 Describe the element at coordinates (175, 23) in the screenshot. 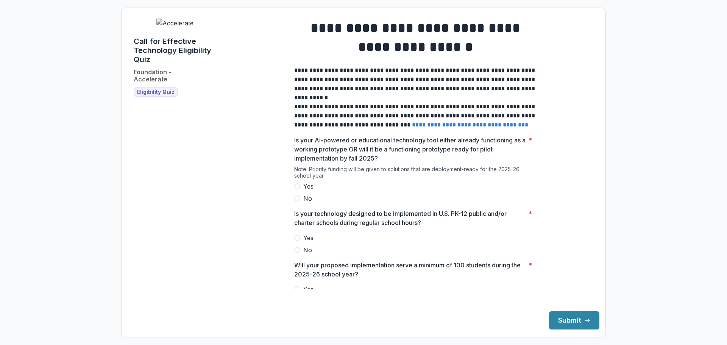

I see `img: Accelerate` at that location.